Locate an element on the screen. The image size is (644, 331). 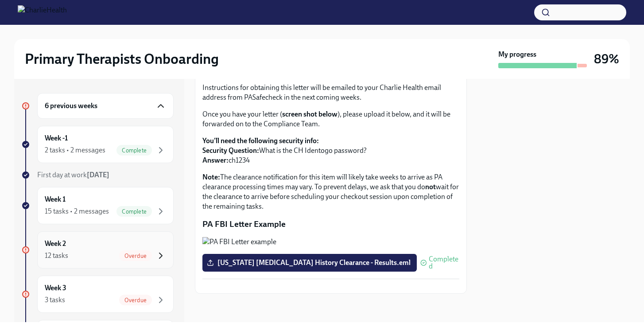
img: CharlieHealth is located at coordinates (42, 12).